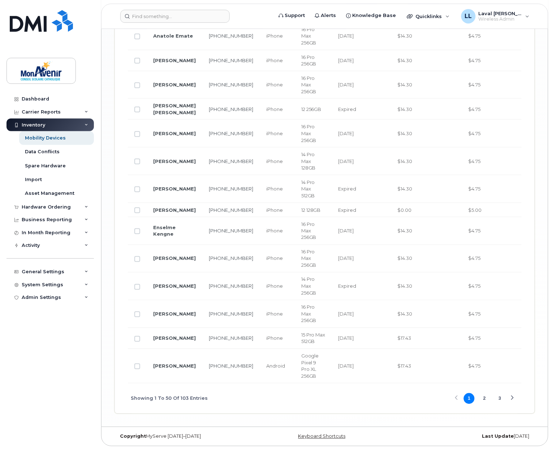 The width and height of the screenshot is (552, 450). Describe the element at coordinates (175, 16) in the screenshot. I see `input: Find something...` at that location.